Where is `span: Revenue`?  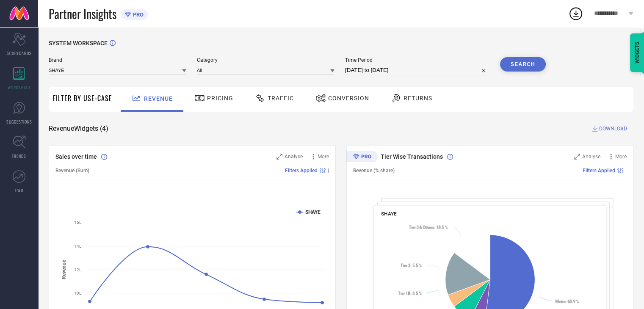
span: Revenue is located at coordinates (158, 99).